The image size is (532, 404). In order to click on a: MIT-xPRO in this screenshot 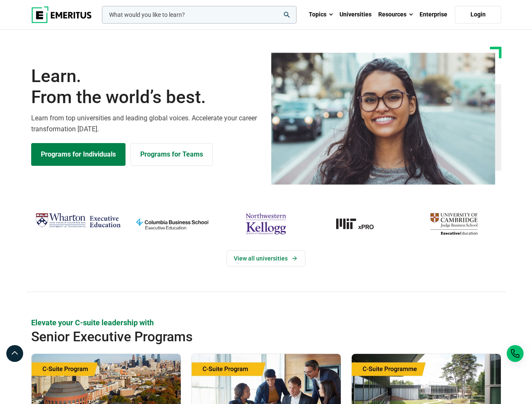, I will do `click(360, 224)`.